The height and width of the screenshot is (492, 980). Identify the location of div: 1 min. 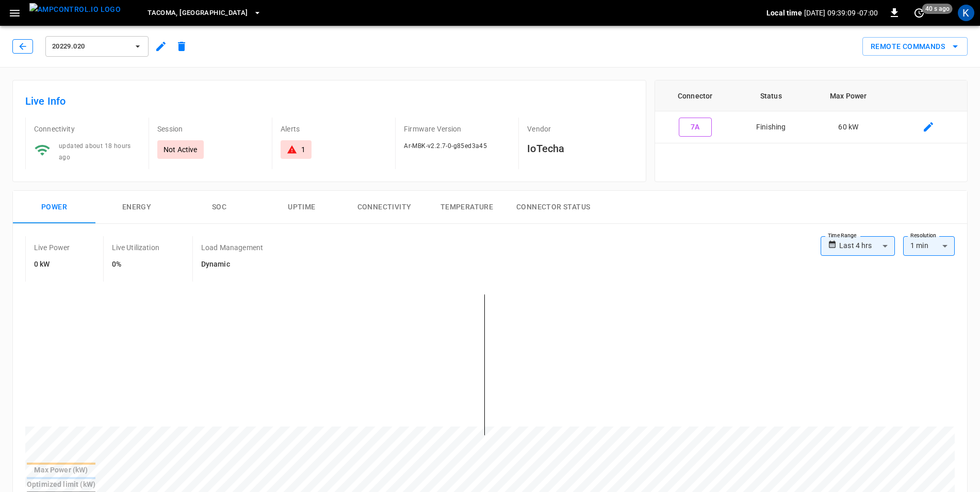
(928, 246).